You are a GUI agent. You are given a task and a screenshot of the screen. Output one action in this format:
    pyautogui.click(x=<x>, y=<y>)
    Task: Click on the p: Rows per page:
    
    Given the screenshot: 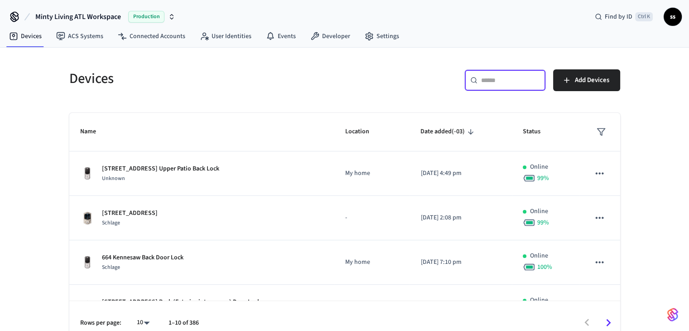 What is the action you would take?
    pyautogui.click(x=101, y=322)
    